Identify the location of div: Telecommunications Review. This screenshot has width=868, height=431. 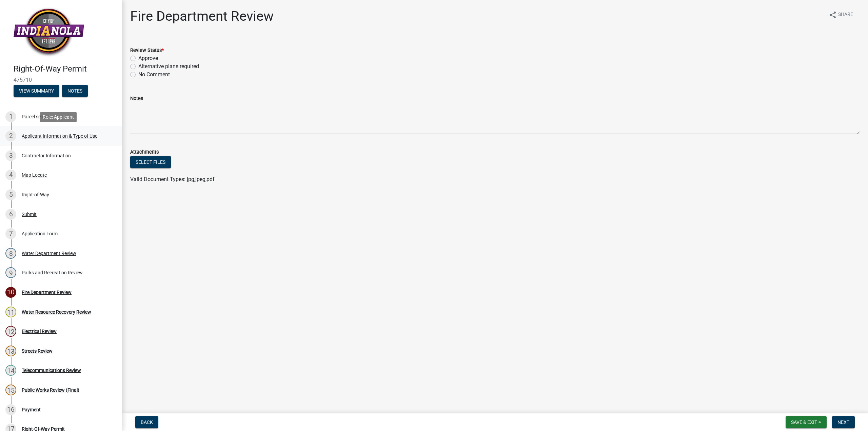
(51, 370).